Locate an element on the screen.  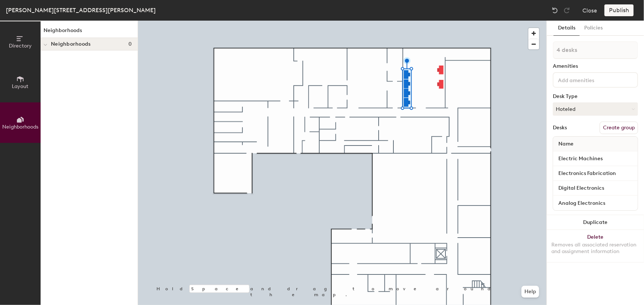
div: Removes all associated reservation and assignment information is located at coordinates (595, 248).